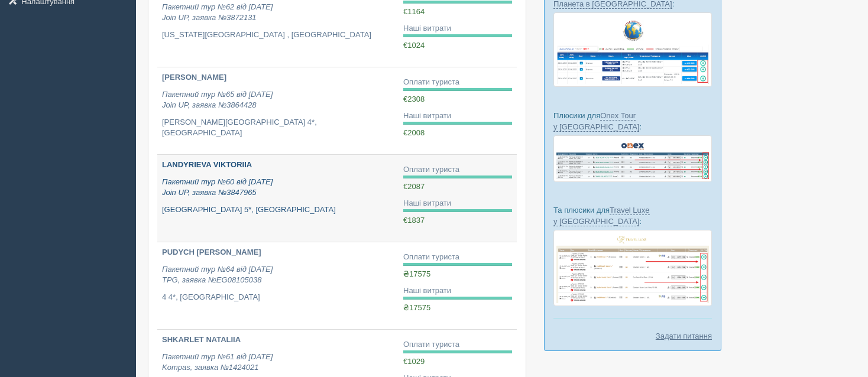 The width and height of the screenshot is (868, 377). I want to click on p: Плюсики для :, so click(633, 121).